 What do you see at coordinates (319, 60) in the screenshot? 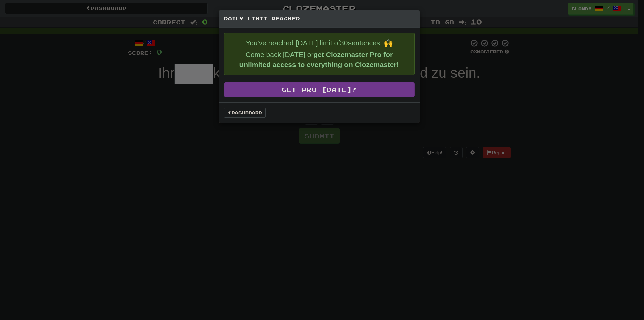
I see `strong: get Clozemaster Pro for unlimited access to everything on Clozemaster!` at bounding box center [319, 60].